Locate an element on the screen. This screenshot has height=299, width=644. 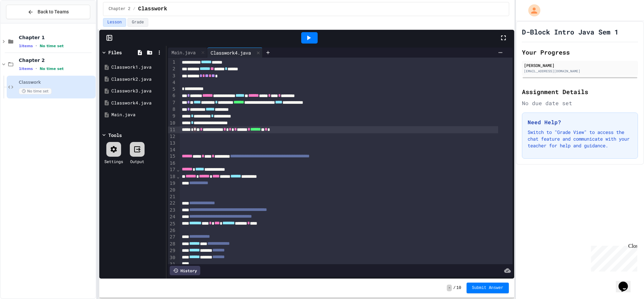
h2: Assignment Details is located at coordinates (580, 92).